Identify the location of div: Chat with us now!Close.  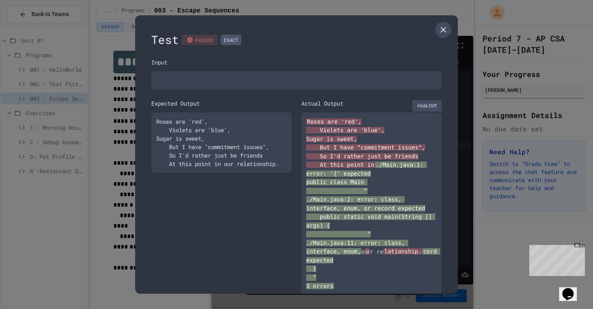
(29, 27).